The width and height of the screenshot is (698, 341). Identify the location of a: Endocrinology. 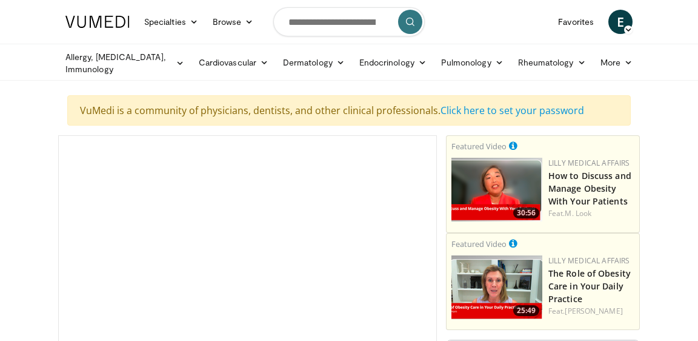
(393, 62).